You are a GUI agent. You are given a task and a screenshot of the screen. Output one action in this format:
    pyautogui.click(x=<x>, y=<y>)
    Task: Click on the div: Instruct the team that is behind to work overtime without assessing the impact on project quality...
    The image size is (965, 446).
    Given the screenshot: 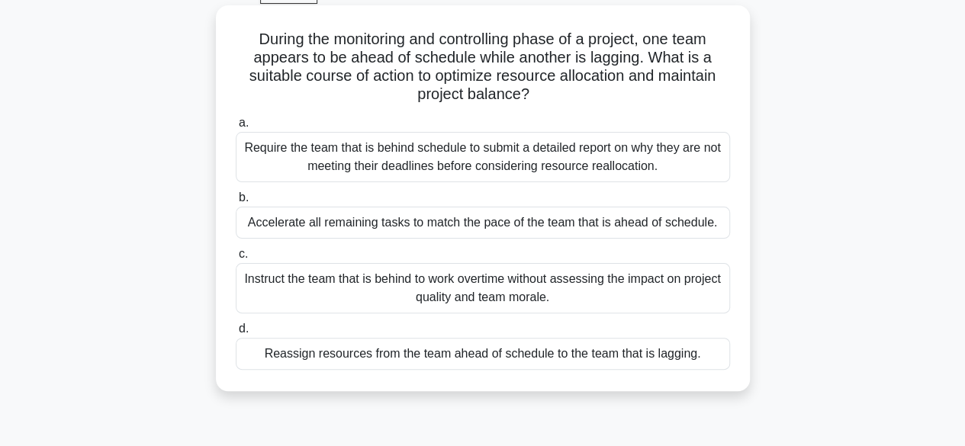 What is the action you would take?
    pyautogui.click(x=483, y=288)
    